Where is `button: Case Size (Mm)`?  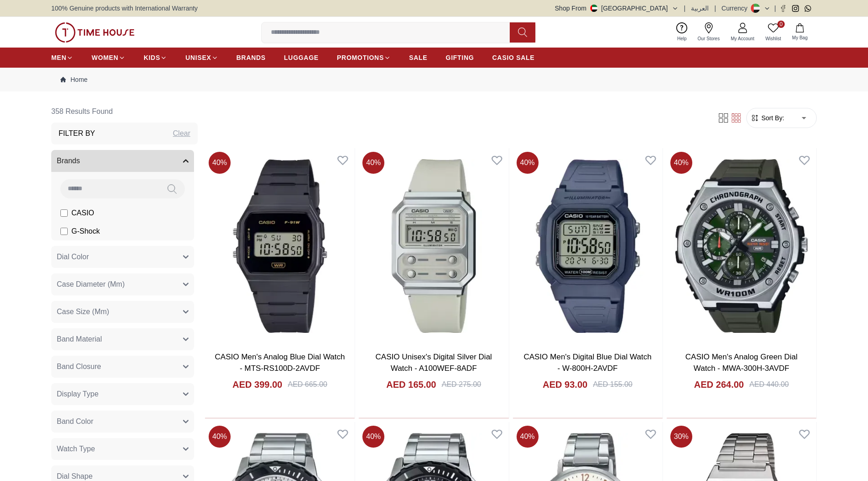 button: Case Size (Mm) is located at coordinates (123, 312).